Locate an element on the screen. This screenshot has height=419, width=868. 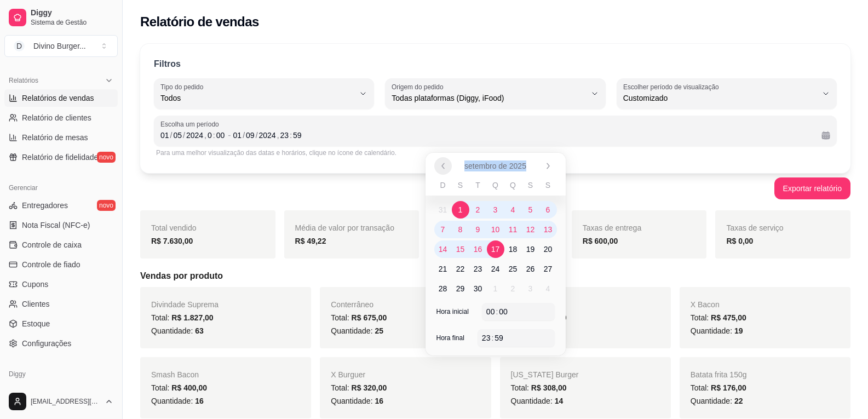
span: domingo, 31 de agosto de 2025 is located at coordinates (443, 210).